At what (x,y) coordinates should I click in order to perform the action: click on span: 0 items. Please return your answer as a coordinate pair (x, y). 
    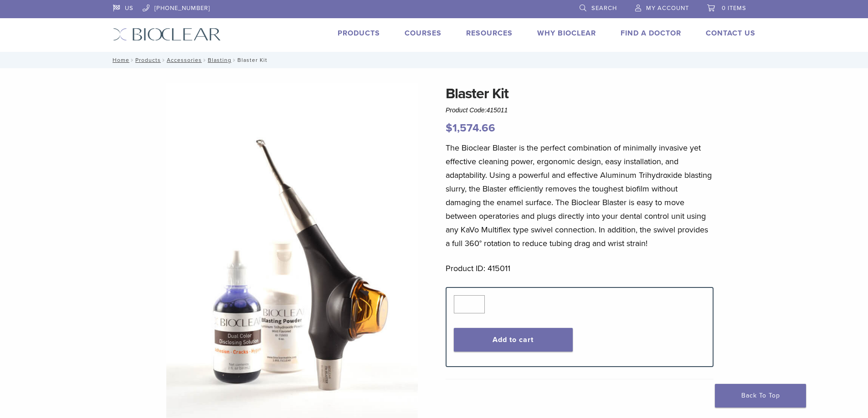
    Looking at the image, I should click on (734, 8).